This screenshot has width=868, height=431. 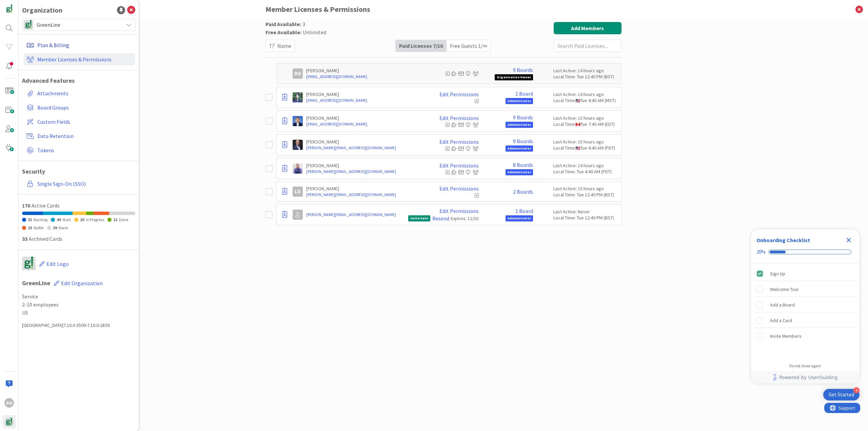 I want to click on div: Checklist items, so click(x=806, y=311).